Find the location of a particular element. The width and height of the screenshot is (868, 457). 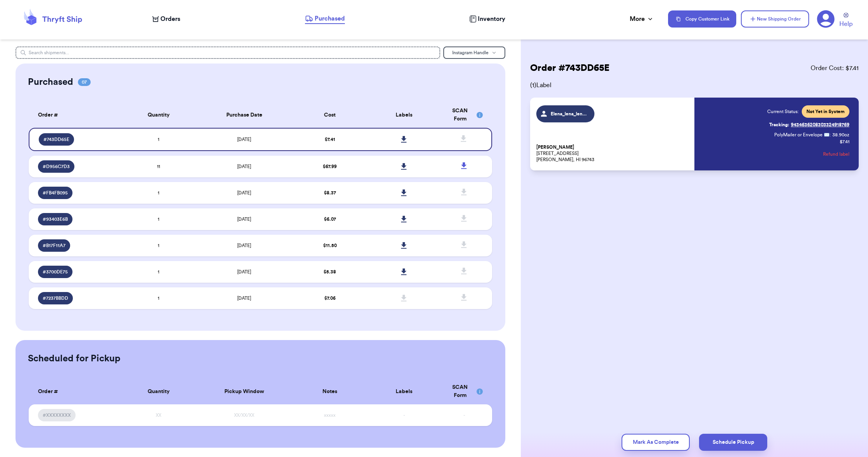

button: Instagram Handle is located at coordinates (475, 53).